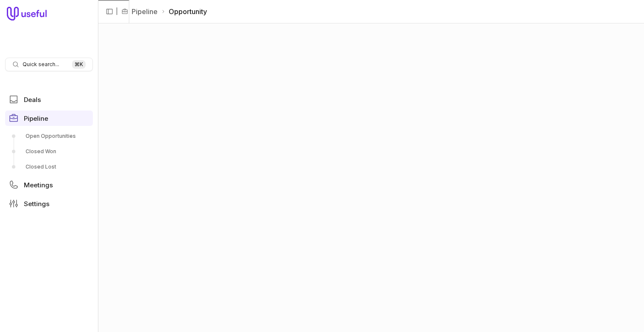 The height and width of the screenshot is (332, 644). I want to click on a: Closed Won, so click(49, 152).